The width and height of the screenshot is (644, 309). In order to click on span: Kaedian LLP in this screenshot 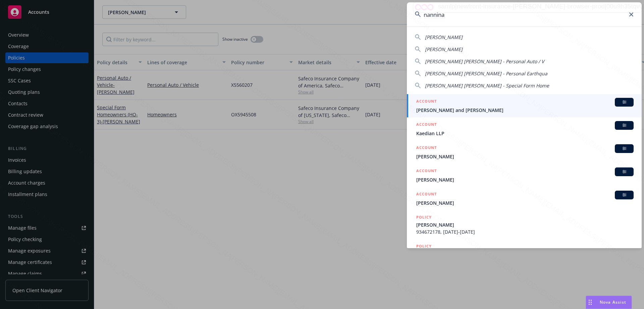, I will do `click(525, 133)`.